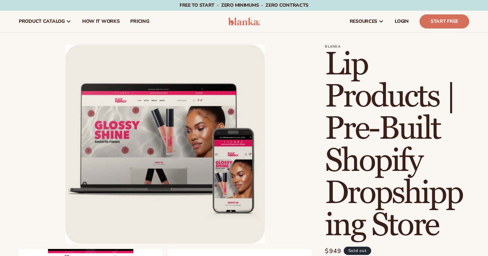  What do you see at coordinates (139, 21) in the screenshot?
I see `span: pricing` at bounding box center [139, 21].